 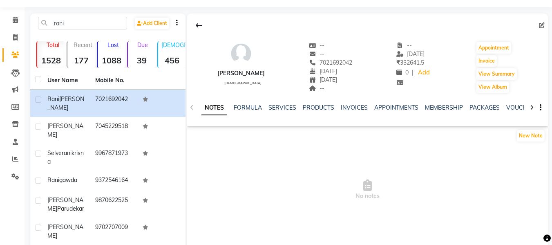 I want to click on span: 0, so click(x=402, y=72).